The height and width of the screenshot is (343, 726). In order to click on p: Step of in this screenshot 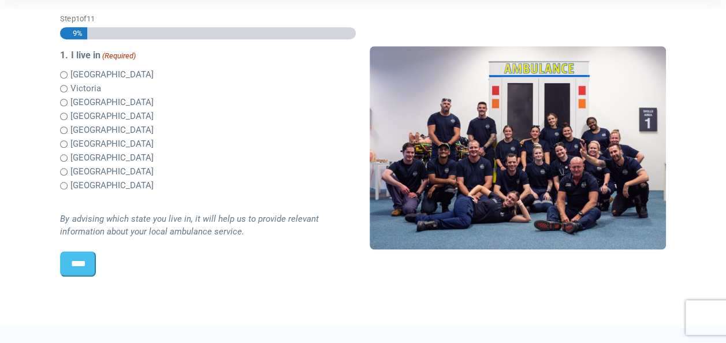, I will do `click(208, 18)`.